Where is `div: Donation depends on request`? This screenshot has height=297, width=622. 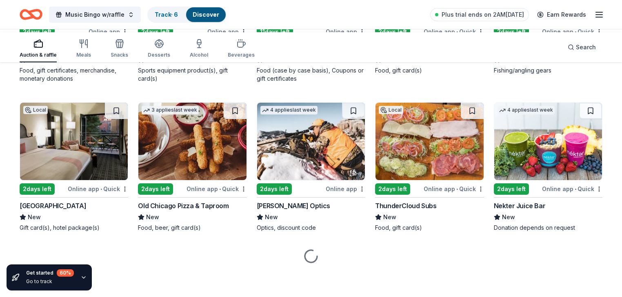
div: Donation depends on request is located at coordinates (548, 228).